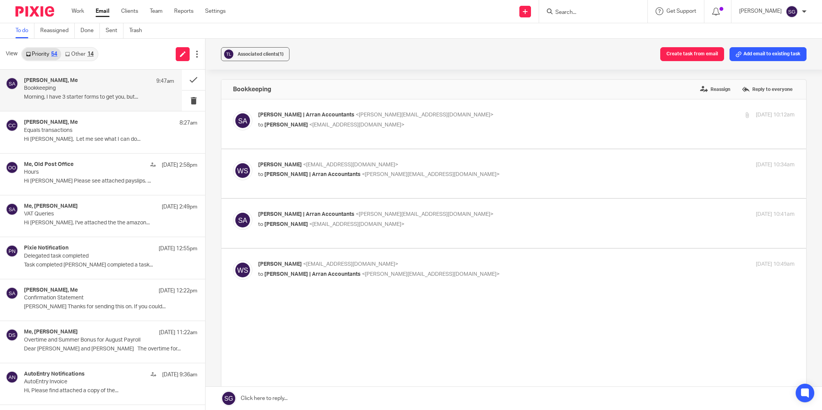 The height and width of the screenshot is (410, 822). I want to click on div: 54, so click(54, 54).